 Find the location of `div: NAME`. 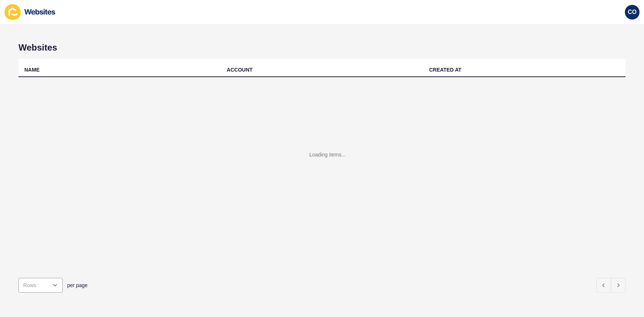

div: NAME is located at coordinates (32, 70).